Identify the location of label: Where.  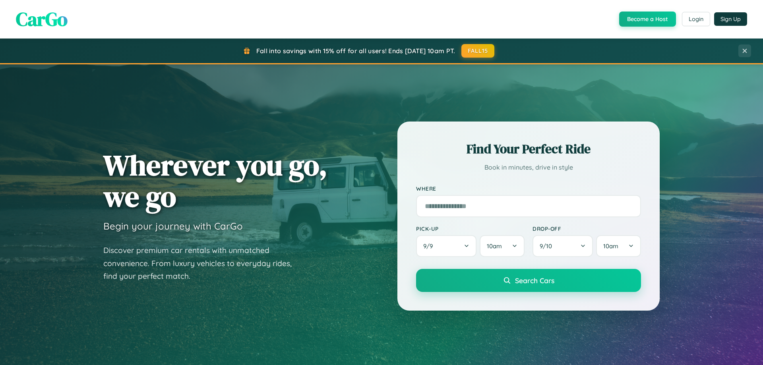
(528, 188).